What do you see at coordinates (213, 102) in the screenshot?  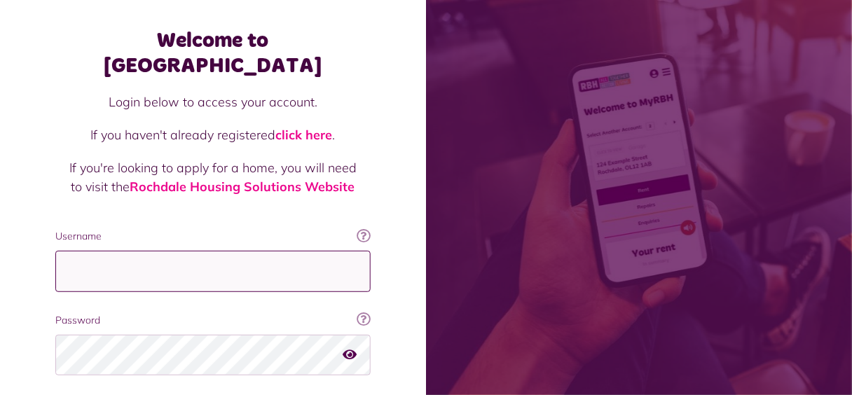 I see `p: Login below to access your account.` at bounding box center [213, 102].